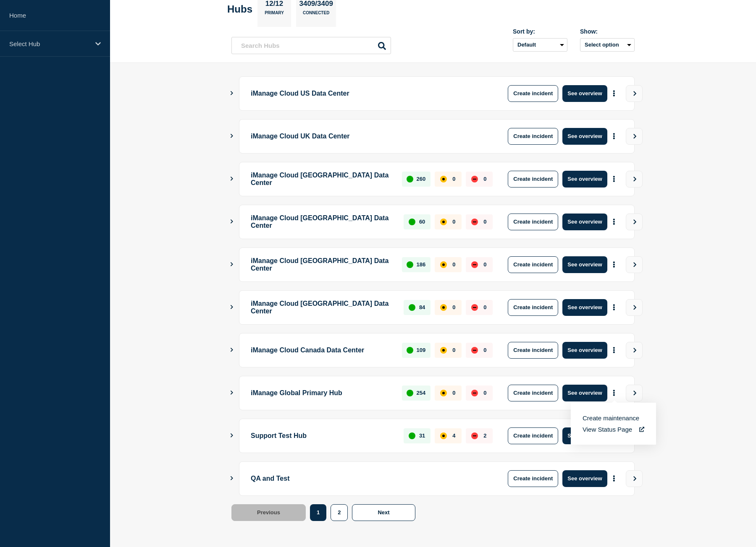 Image resolution: width=756 pixels, height=547 pixels. Describe the element at coordinates (610, 418) in the screenshot. I see `button: Create maintenance` at that location.